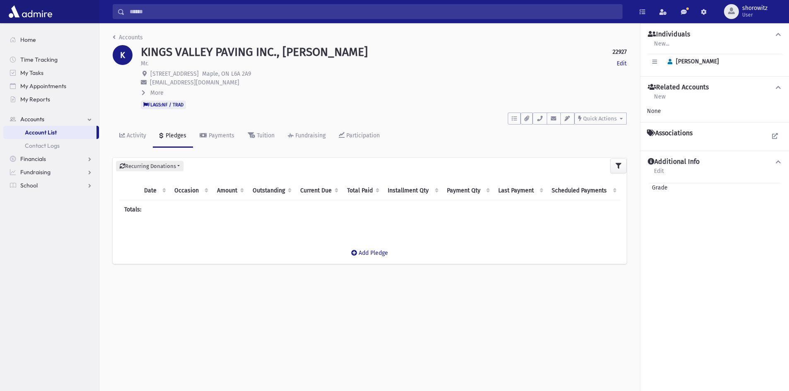  What do you see at coordinates (715, 34) in the screenshot?
I see `button: Individuals` at bounding box center [715, 34].